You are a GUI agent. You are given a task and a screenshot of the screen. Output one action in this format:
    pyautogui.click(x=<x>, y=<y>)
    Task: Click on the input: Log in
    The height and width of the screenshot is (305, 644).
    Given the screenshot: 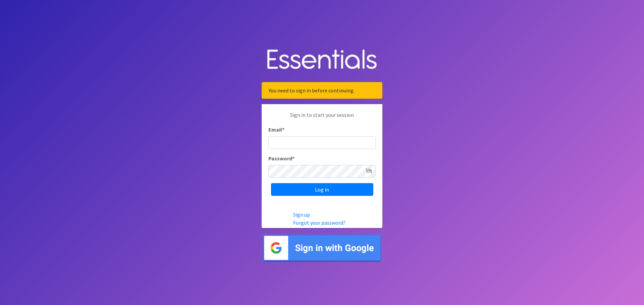 What is the action you would take?
    pyautogui.click(x=322, y=190)
    